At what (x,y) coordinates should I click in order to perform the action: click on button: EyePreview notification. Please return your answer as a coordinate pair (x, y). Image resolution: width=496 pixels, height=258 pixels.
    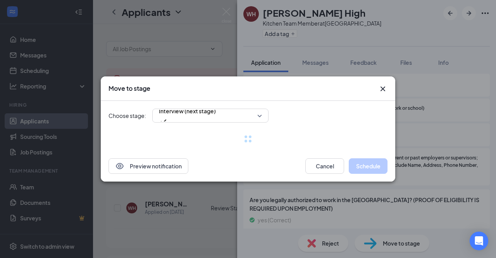
    Looking at the image, I should click on (148, 166).